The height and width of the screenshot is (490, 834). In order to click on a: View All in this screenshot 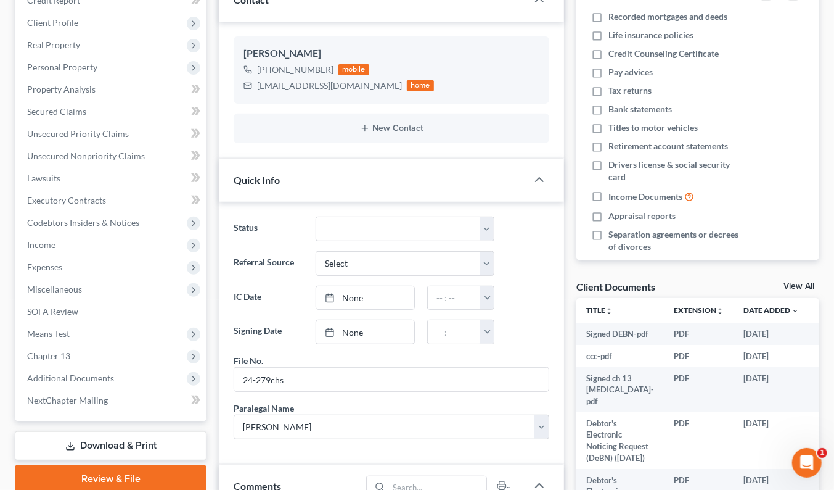, I will do `click(799, 286)`.